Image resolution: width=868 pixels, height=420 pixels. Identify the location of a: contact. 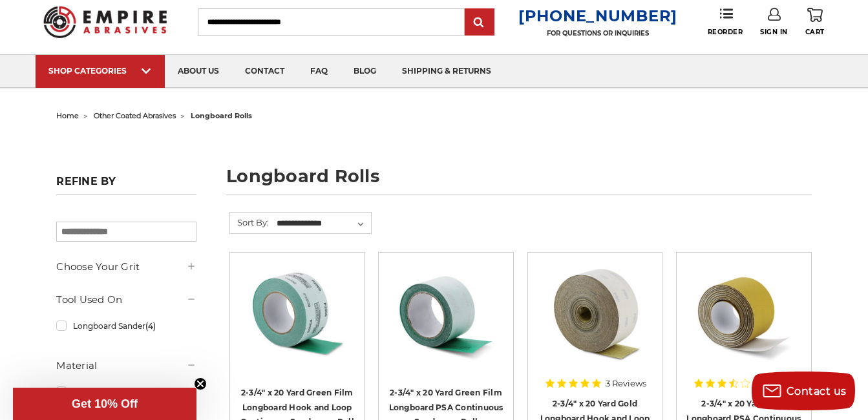
(264, 71).